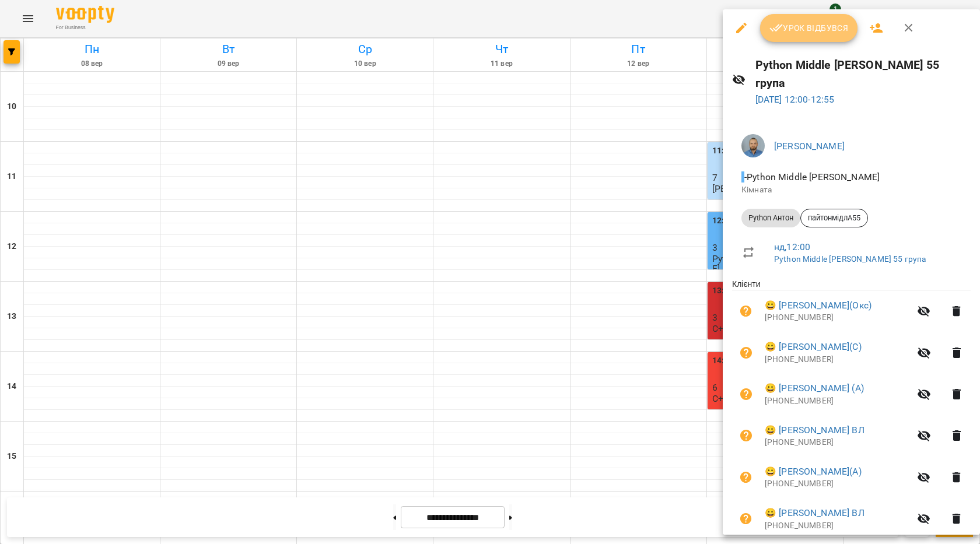  I want to click on span: Python Антон, so click(771, 218).